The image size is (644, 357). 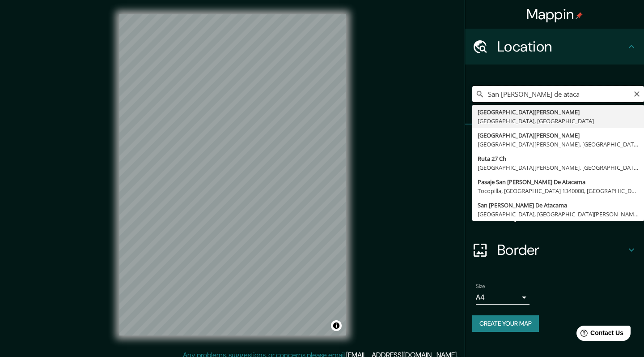 What do you see at coordinates (503, 298) in the screenshot?
I see `div: A4` at bounding box center [503, 298].